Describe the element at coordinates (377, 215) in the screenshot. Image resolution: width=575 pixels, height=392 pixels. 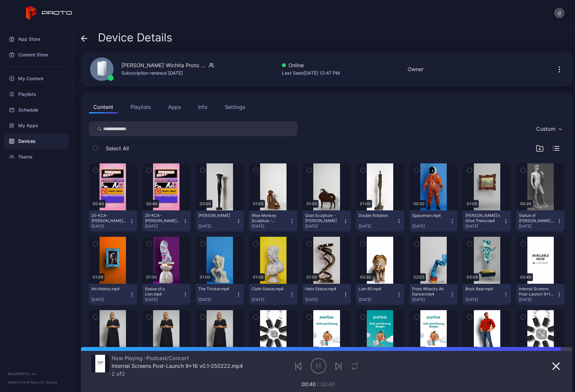
I see `div: Double Rotation` at that location.